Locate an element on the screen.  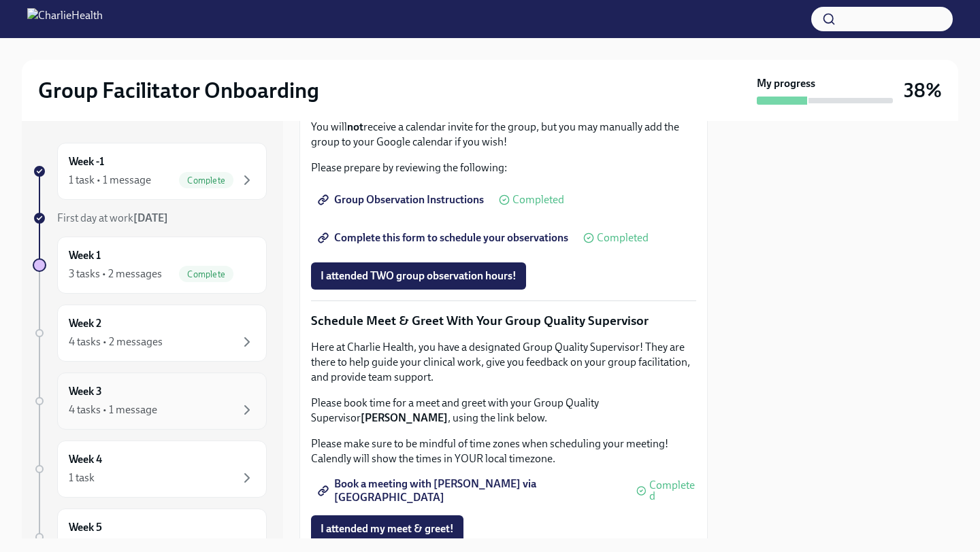
span: First day at work is located at coordinates (112, 218).